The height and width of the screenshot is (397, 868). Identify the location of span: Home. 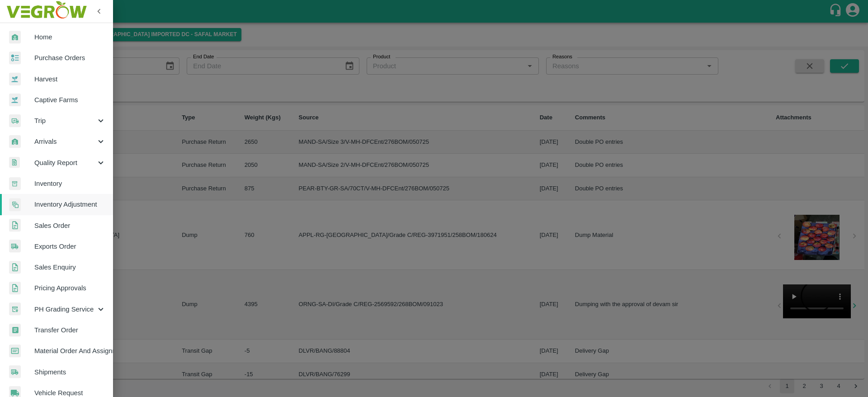
(70, 37).